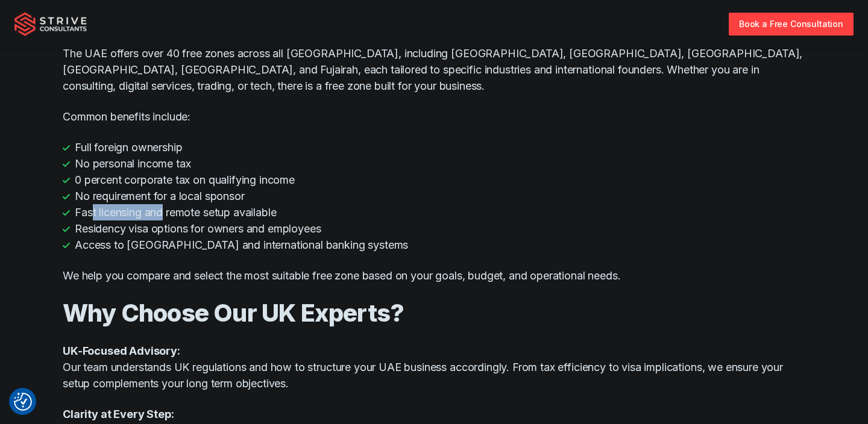 This screenshot has width=868, height=424. Describe the element at coordinates (434, 180) in the screenshot. I see `li: 0 percent corporate tax on qualifying income` at that location.